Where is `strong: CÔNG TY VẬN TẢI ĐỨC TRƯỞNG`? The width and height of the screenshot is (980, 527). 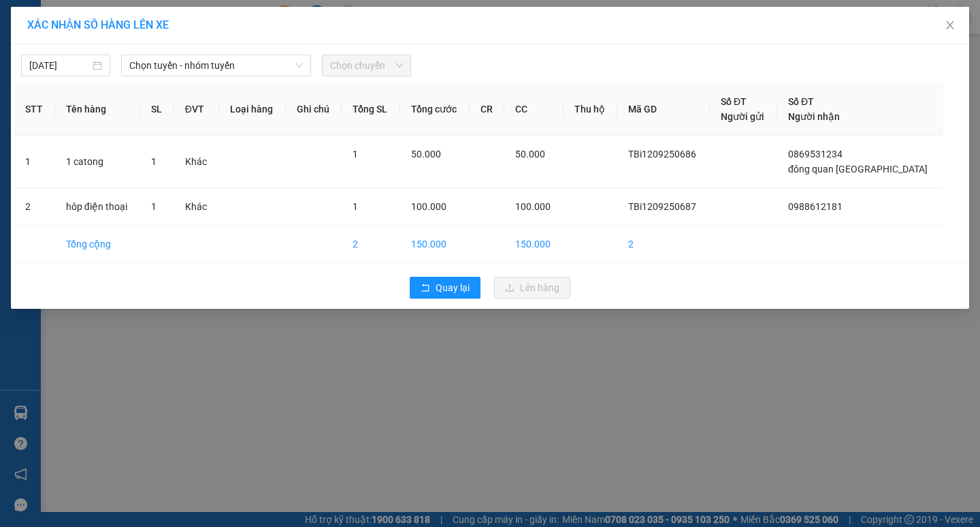 strong: CÔNG TY VẬN TẢI ĐỨC TRƯỞNG is located at coordinates (102, 12).